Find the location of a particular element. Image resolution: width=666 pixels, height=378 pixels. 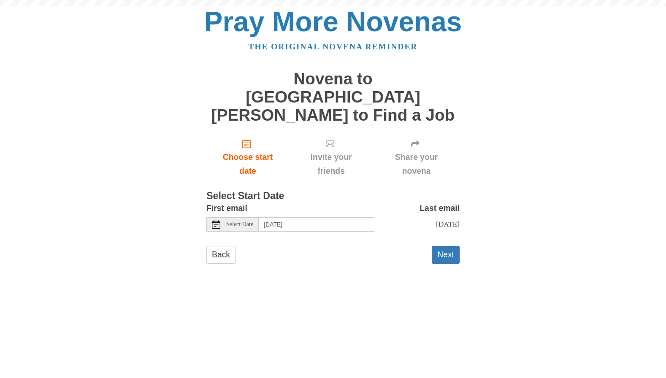

h3: Select Start Date is located at coordinates (333, 196).